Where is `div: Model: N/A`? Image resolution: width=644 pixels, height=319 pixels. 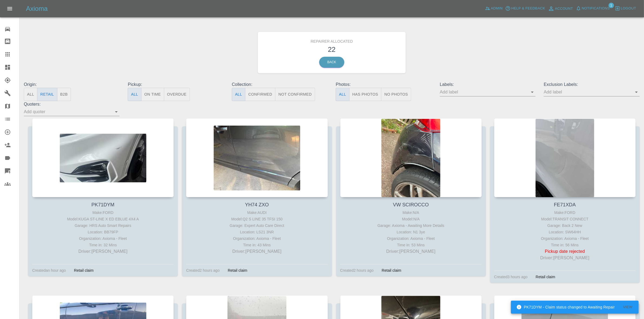
div: Model: N/A is located at coordinates (411, 219).